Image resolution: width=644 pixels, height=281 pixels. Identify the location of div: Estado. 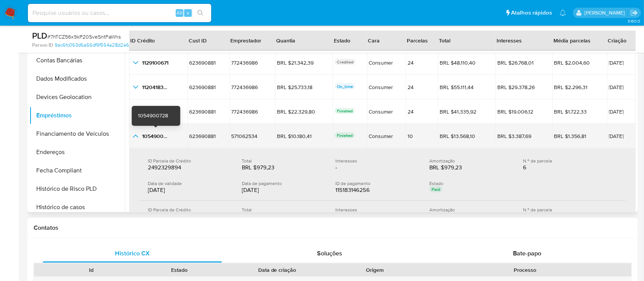
(180, 270).